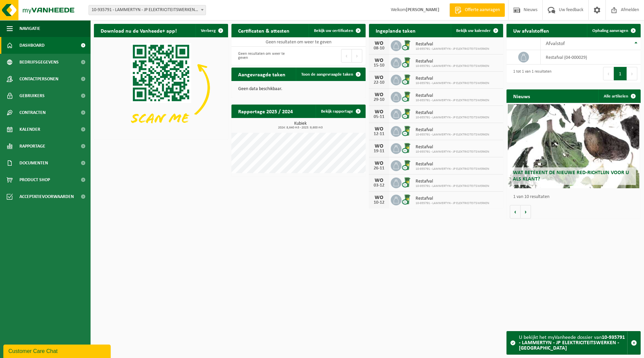 This screenshot has width=644, height=358. I want to click on div: 05-11, so click(379, 117).